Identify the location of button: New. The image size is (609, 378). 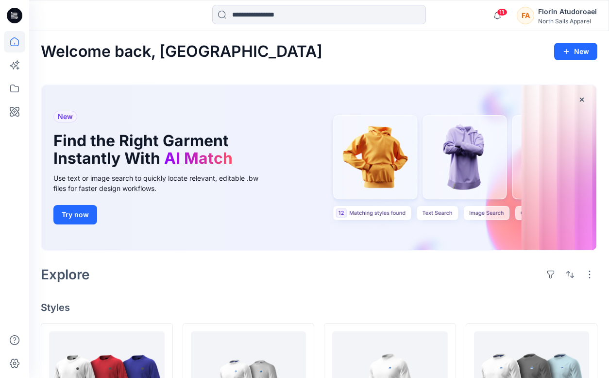
(575, 51).